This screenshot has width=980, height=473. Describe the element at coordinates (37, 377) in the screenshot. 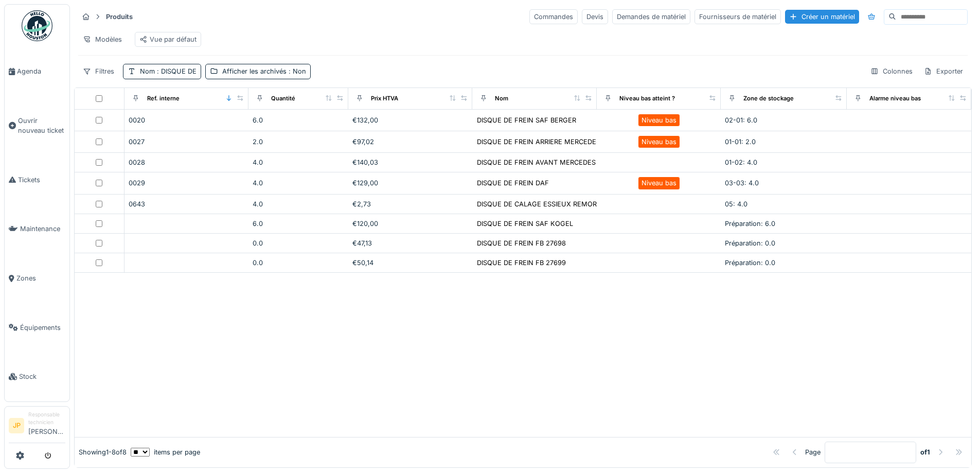

I see `a: Stock` at that location.